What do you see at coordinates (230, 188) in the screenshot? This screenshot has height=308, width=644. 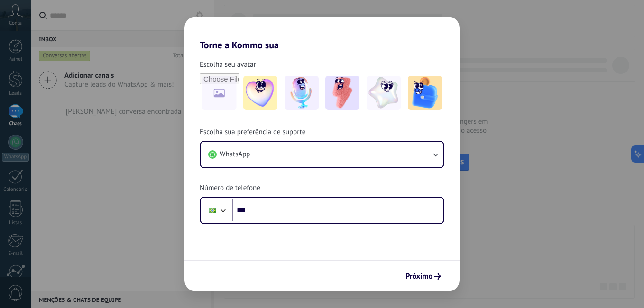 I see `span: Número de telefone` at bounding box center [230, 188].